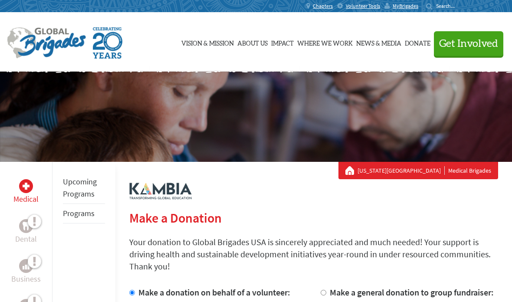 This screenshot has width=512, height=302. Describe the element at coordinates (417, 42) in the screenshot. I see `a: Donate` at that location.